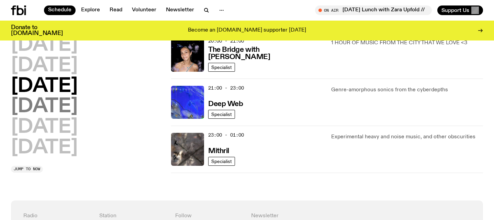 The height and width of the screenshot is (220, 494). I want to click on span: Jump to now, so click(27, 169).